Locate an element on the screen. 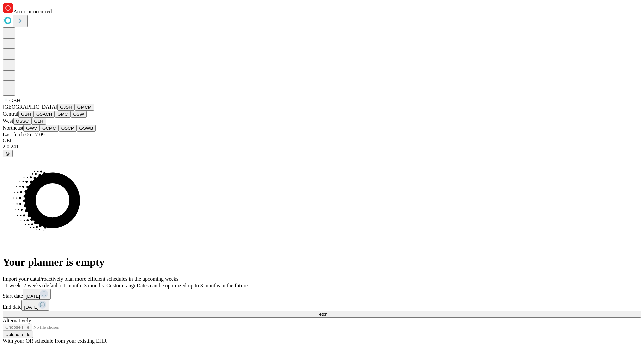  span: GBH is located at coordinates (15, 100).